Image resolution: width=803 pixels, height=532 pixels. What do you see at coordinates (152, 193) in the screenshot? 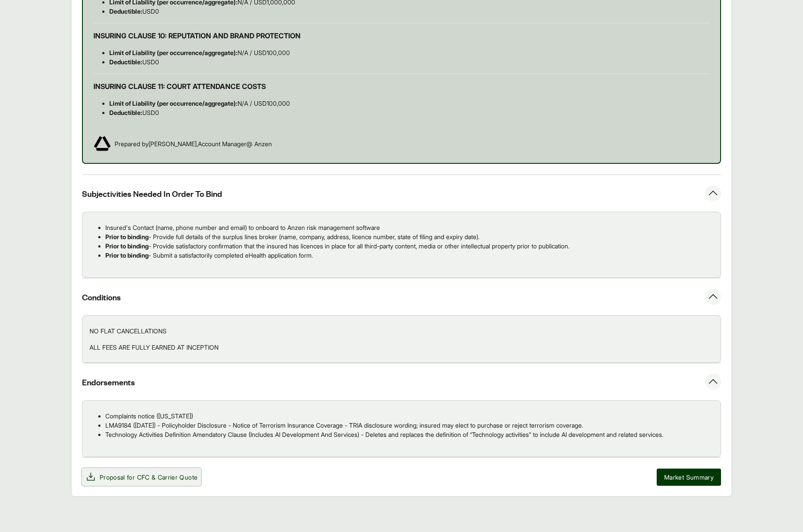
I see `span: Subjectivities Needed In Order To Bind` at bounding box center [152, 193].